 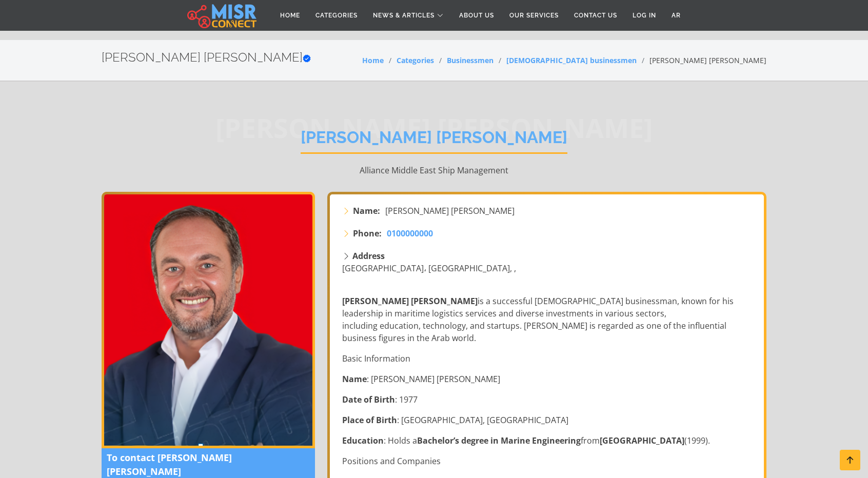 What do you see at coordinates (368, 234) in the screenshot?
I see `strong: Phone:` at bounding box center [368, 234].